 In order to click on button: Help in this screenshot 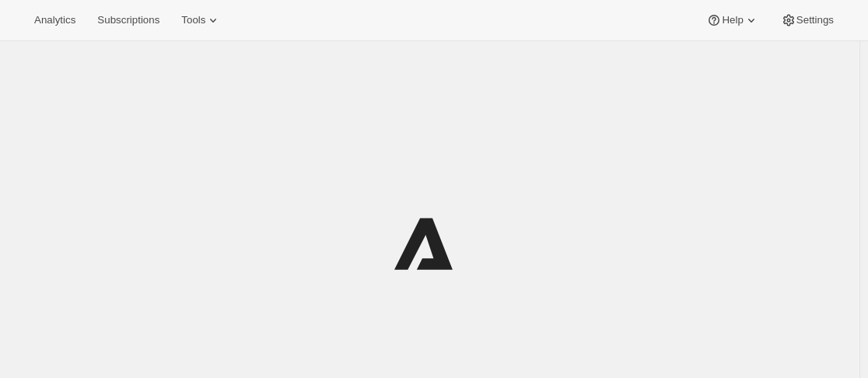, I will do `click(732, 20)`.